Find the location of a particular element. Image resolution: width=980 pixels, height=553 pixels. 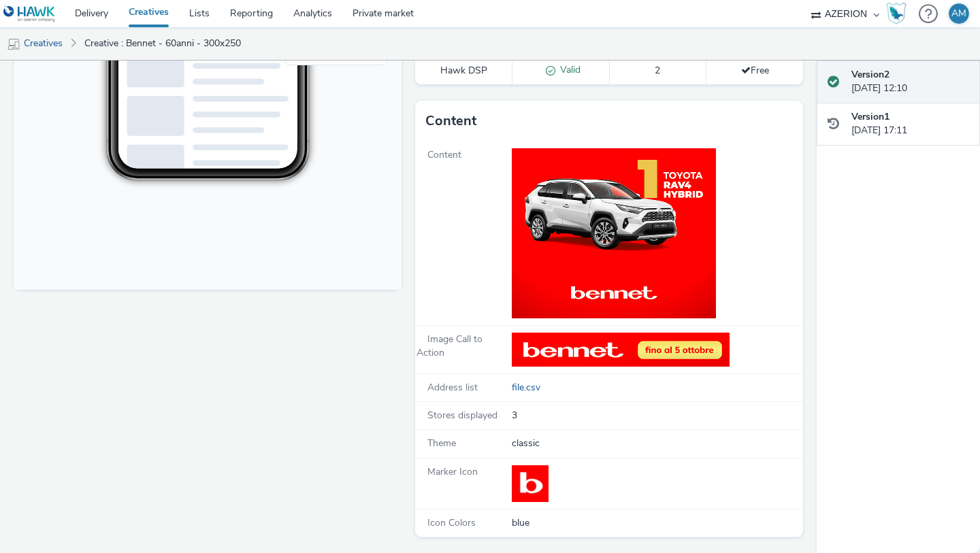

span: 15:36 is located at coordinates (127, 56).